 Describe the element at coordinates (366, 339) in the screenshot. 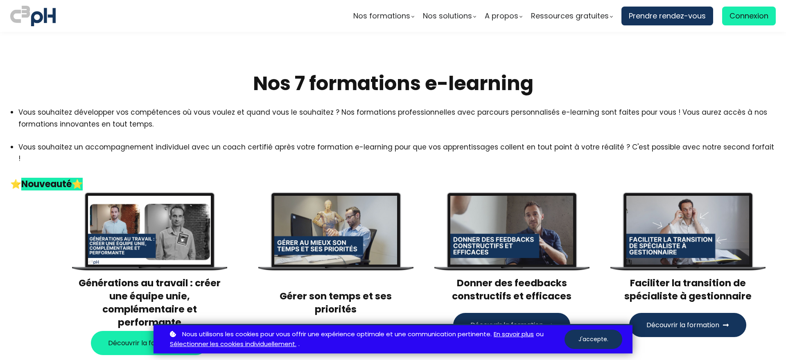

I see `p: ou .` at that location.